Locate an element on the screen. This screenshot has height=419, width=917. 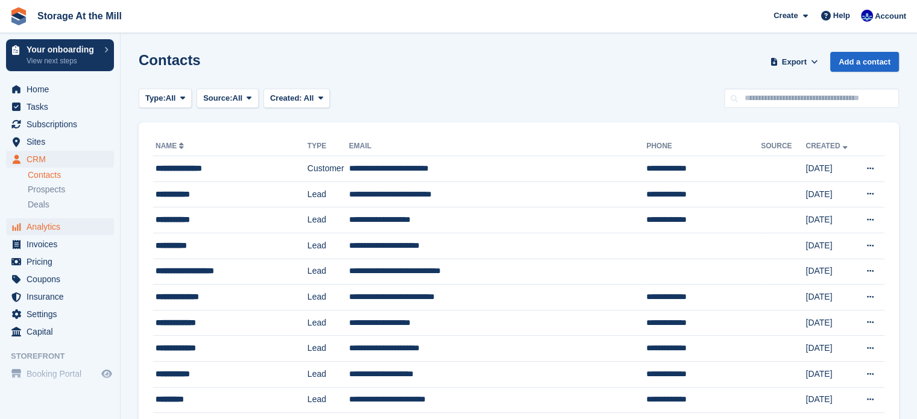
span: Capital is located at coordinates (63, 332).